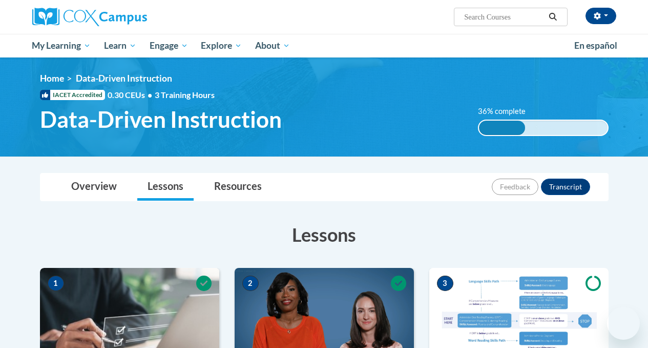  Describe the element at coordinates (221, 46) in the screenshot. I see `span: Explore` at that location.